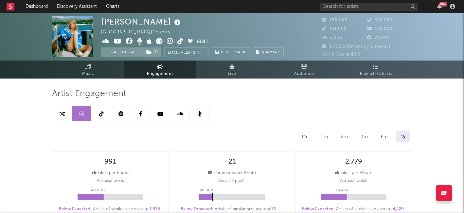  I want to click on span: Playlists/Charts, so click(376, 74).